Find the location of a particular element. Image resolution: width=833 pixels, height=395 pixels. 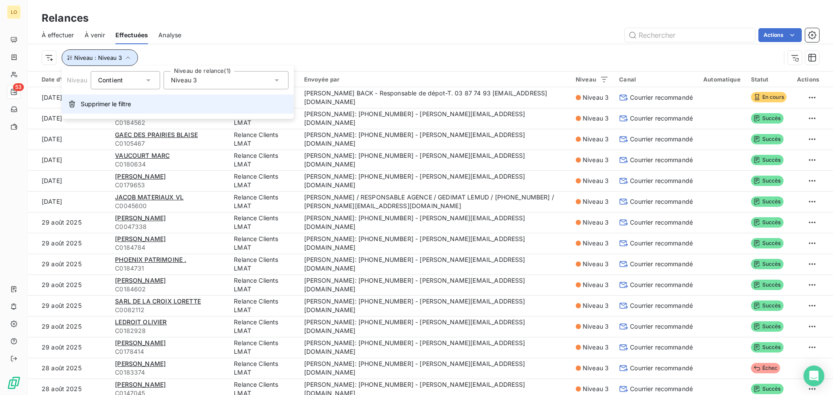

span: GAEC DES PRAIRIES BLAISE is located at coordinates (156, 134).